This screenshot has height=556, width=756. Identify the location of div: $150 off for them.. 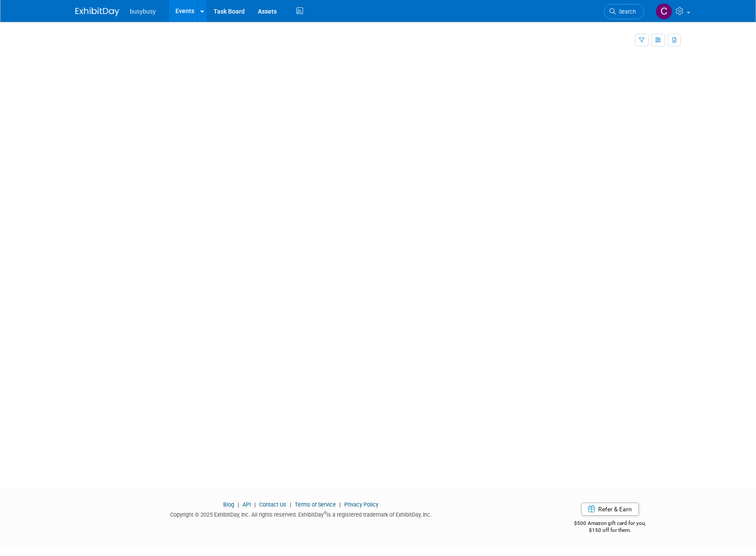
(610, 530).